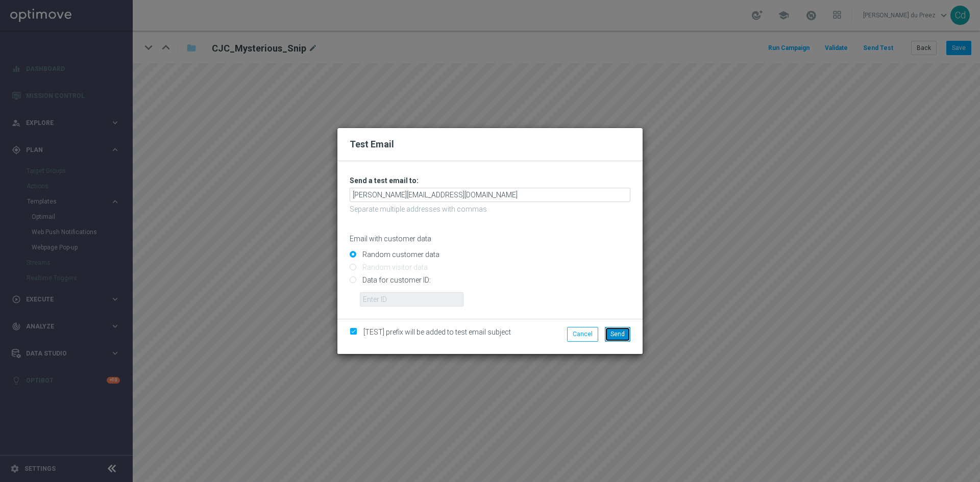 Image resolution: width=980 pixels, height=482 pixels. Describe the element at coordinates (411, 299) in the screenshot. I see `input: Enter ID` at that location.